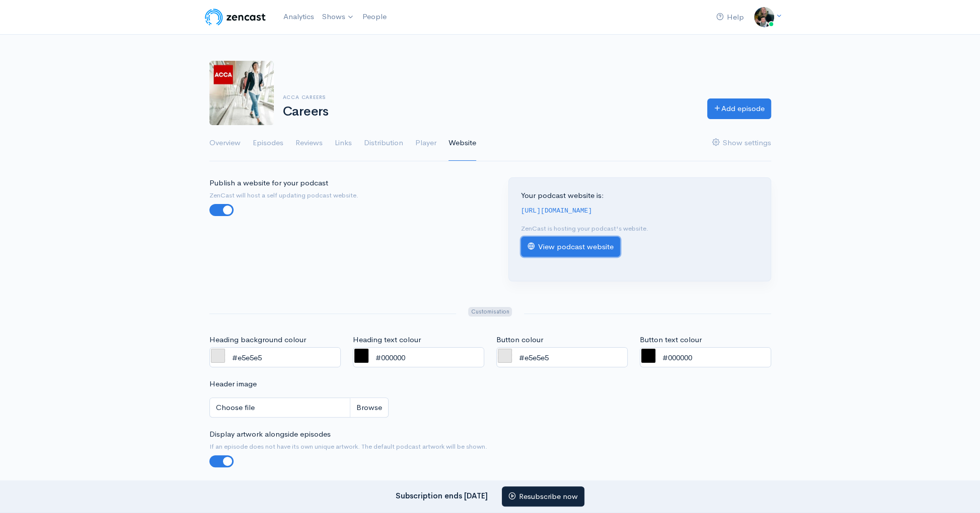 The height and width of the screenshot is (513, 980). I want to click on a: Show settings, so click(742, 143).